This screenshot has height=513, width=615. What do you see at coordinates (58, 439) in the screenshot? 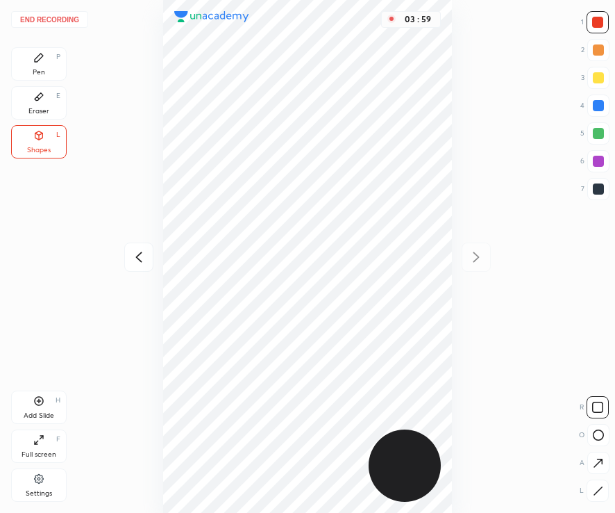
I see `div: F` at bounding box center [58, 439].